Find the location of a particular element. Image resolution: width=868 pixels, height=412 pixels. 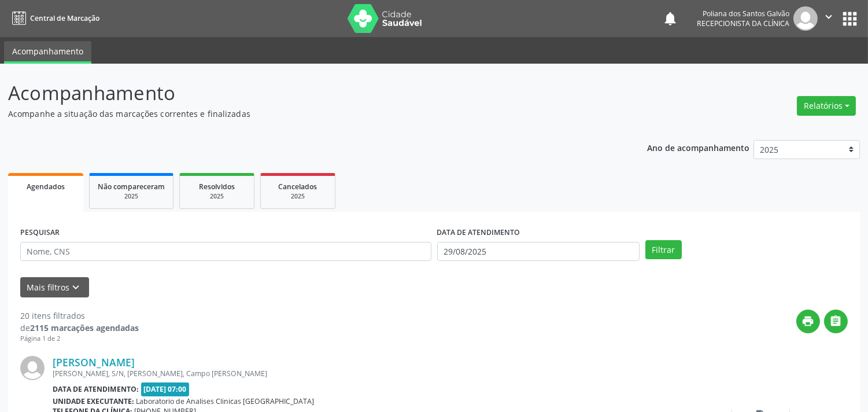

div: Página 1 de 2 is located at coordinates (79, 338).